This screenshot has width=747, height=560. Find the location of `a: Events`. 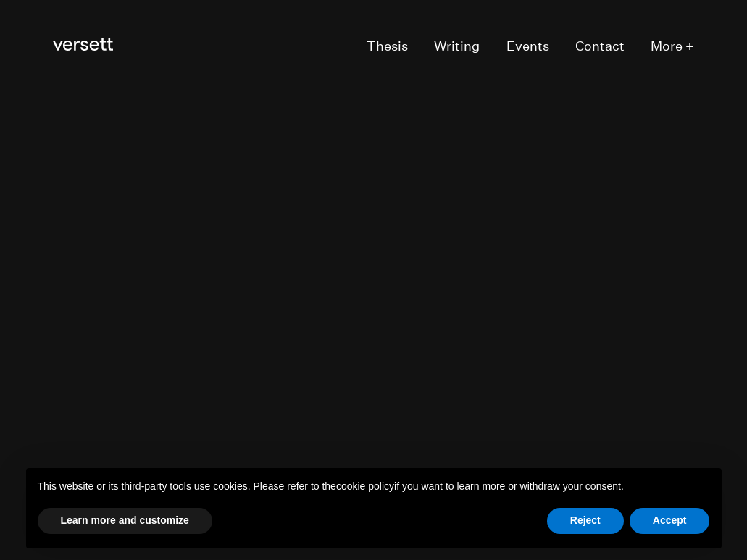

a: Events is located at coordinates (527, 47).